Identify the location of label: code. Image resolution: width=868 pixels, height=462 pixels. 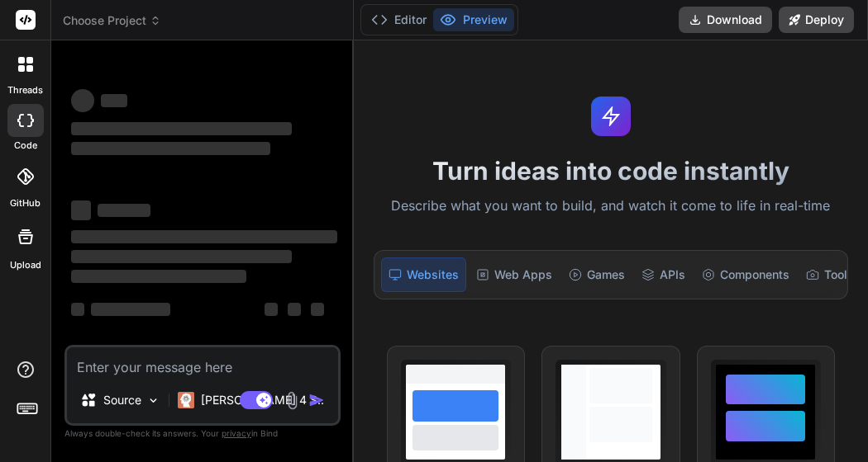
(26, 145).